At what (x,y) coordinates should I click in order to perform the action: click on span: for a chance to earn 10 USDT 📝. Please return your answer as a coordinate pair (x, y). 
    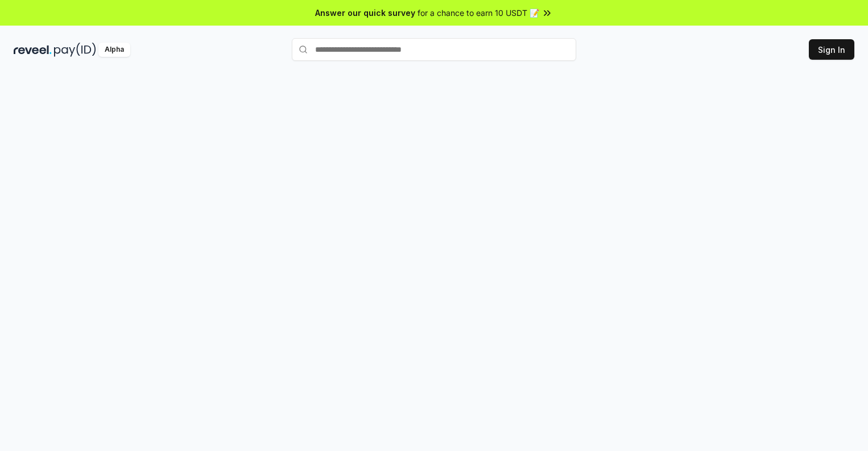
    Looking at the image, I should click on (478, 13).